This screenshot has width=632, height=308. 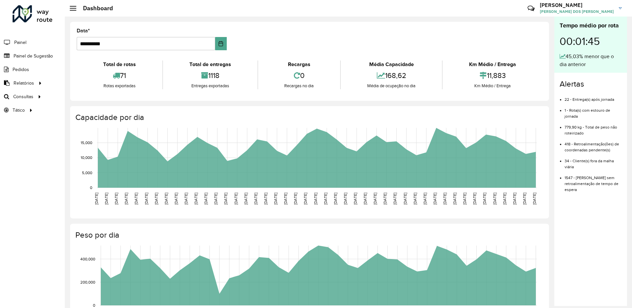 I want to click on div: Rotas exportadas, so click(x=119, y=86).